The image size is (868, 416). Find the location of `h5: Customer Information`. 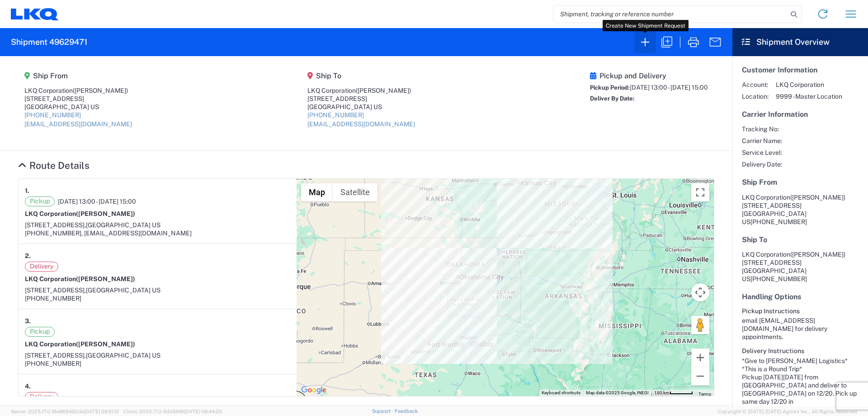

h5: Customer Information is located at coordinates (800, 70).